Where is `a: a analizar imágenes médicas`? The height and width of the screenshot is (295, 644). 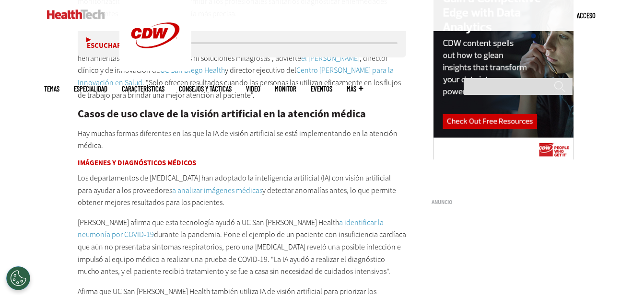 a: a analizar imágenes médicas is located at coordinates (217, 191).